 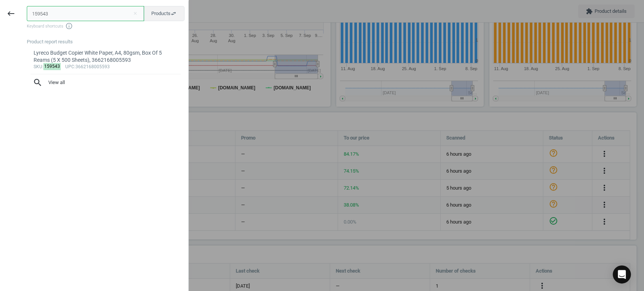 What do you see at coordinates (69, 26) in the screenshot?
I see `i: info_outline` at bounding box center [69, 26].